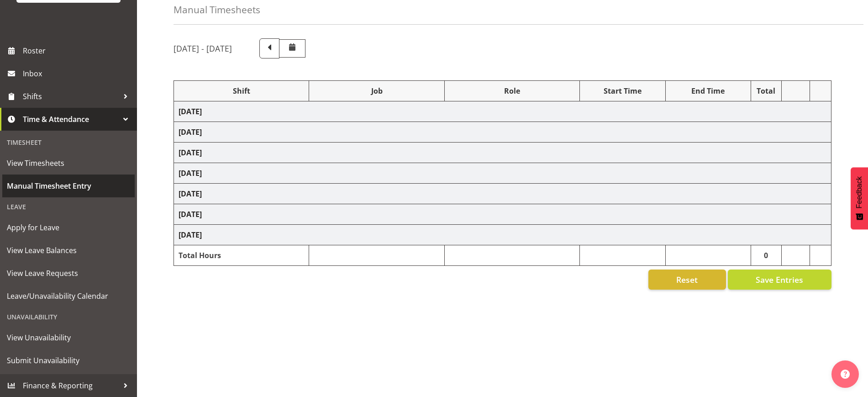 The image size is (868, 397). What do you see at coordinates (68, 338) in the screenshot?
I see `span: View Unavailability` at bounding box center [68, 338].